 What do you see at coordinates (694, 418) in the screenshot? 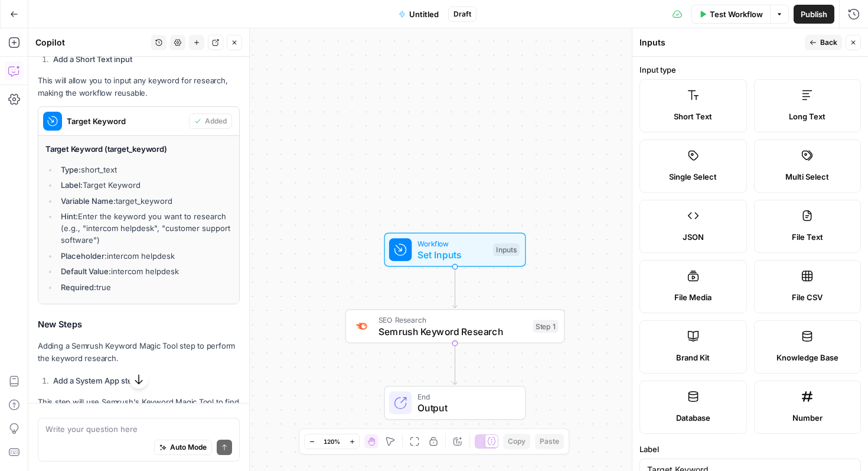
I see `span: Database` at bounding box center [694, 418].